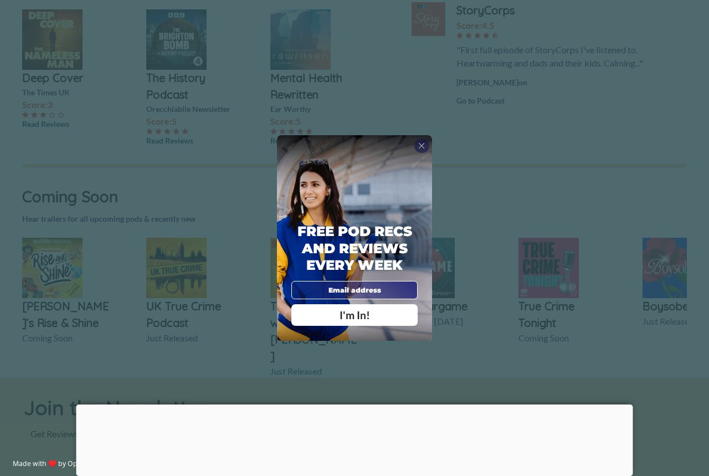 The width and height of the screenshot is (709, 476). I want to click on input: Email address, so click(354, 290).